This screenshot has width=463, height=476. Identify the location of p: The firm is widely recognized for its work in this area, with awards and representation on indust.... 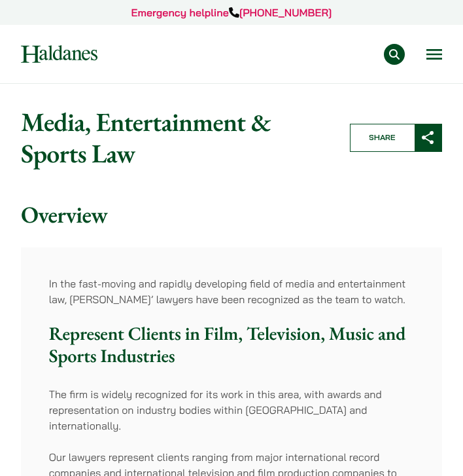
(232, 410).